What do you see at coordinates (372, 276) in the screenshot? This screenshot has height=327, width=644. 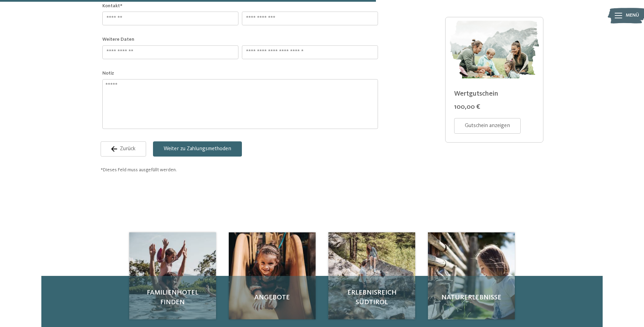 I see `a: Gutschein für Kinderhotels jetzt bestellen Erlebnisreich Südtirol` at bounding box center [372, 276].